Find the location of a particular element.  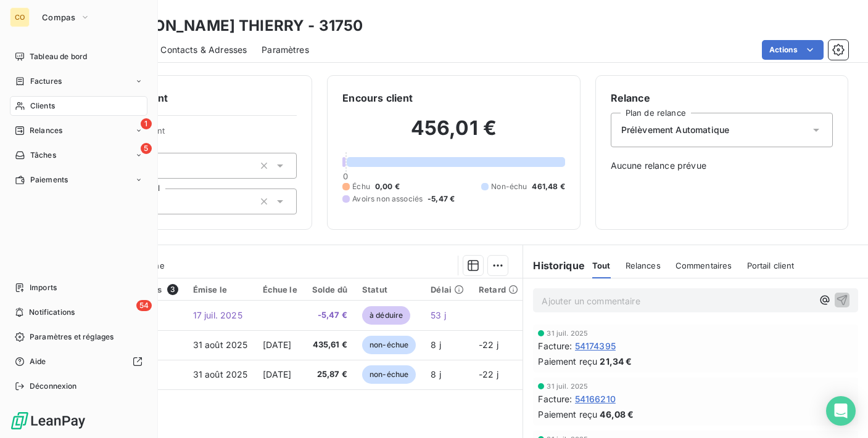

span: Notifications is located at coordinates (52, 313).